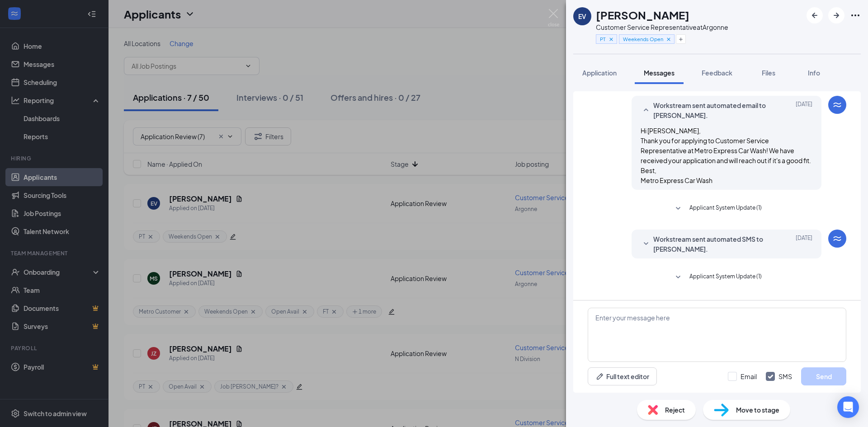 This screenshot has height=427, width=868. I want to click on span: Reject, so click(675, 410).